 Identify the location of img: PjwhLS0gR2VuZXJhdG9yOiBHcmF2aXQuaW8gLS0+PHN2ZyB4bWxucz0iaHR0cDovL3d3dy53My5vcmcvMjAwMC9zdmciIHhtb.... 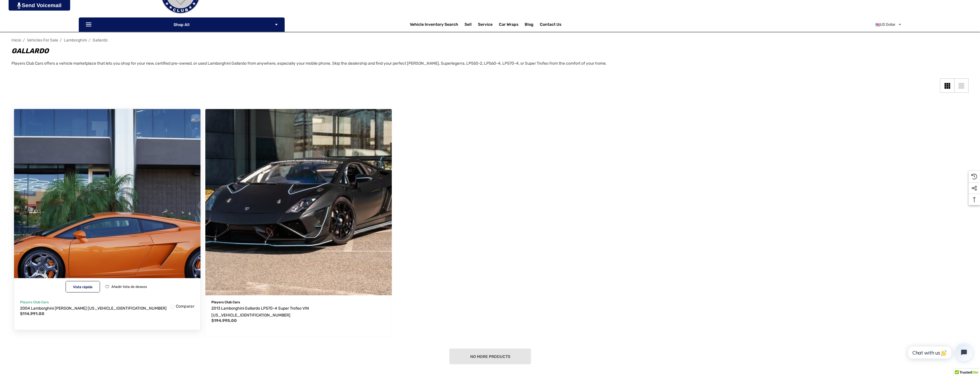
(19, 6).